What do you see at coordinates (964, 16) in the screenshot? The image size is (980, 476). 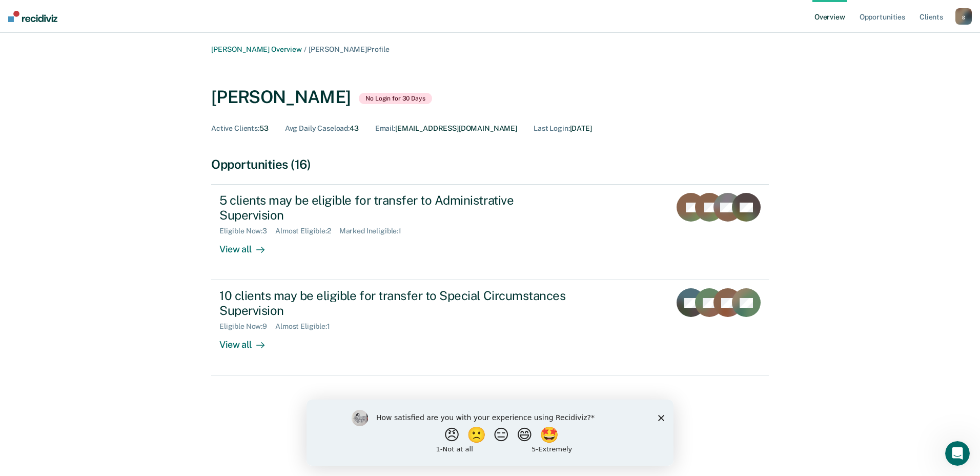 I see `button: g` at bounding box center [964, 16].